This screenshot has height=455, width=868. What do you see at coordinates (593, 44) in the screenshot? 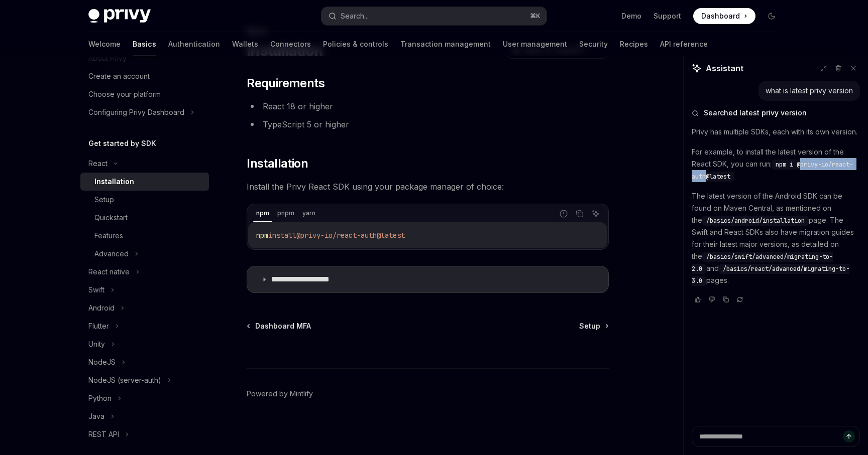
I see `a: Security` at bounding box center [593, 44].